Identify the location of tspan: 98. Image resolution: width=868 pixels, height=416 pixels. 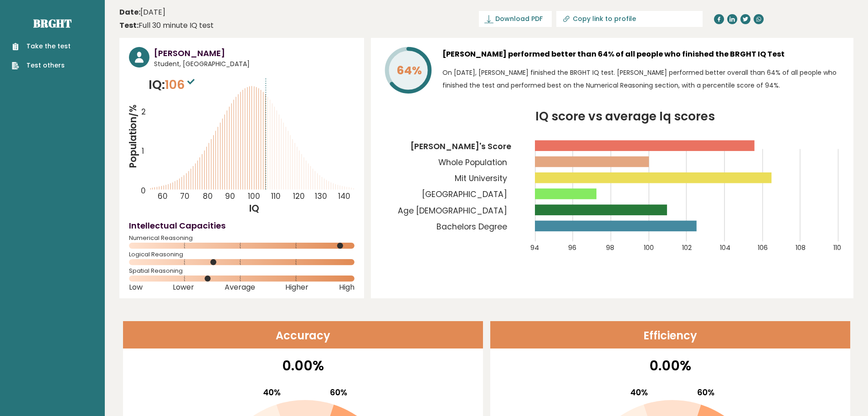
(610, 248).